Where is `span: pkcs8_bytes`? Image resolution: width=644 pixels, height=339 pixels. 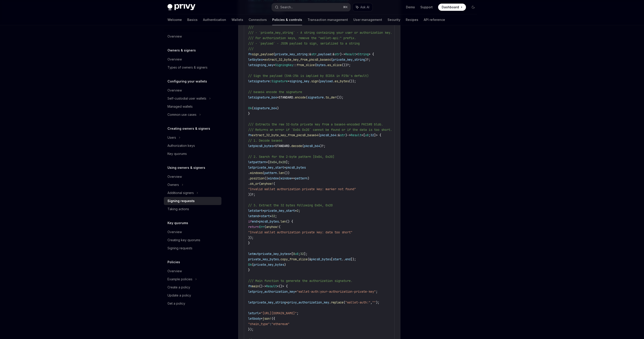
span: pkcs8_bytes is located at coordinates (321, 259).